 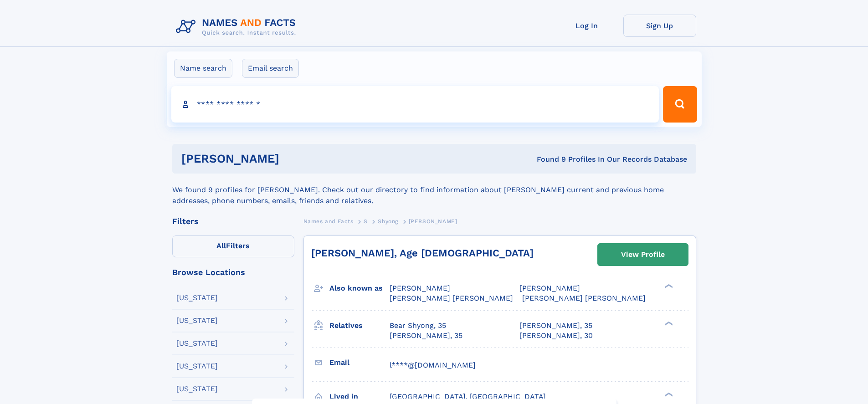 What do you see at coordinates (238, 27) in the screenshot?
I see `img: Logo Names and Facts` at bounding box center [238, 27].